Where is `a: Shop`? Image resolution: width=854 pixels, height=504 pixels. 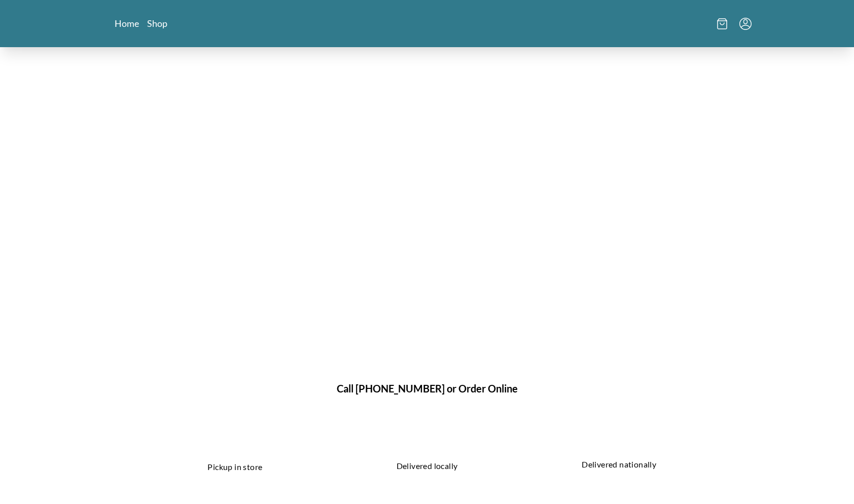
a: Shop is located at coordinates (157, 23).